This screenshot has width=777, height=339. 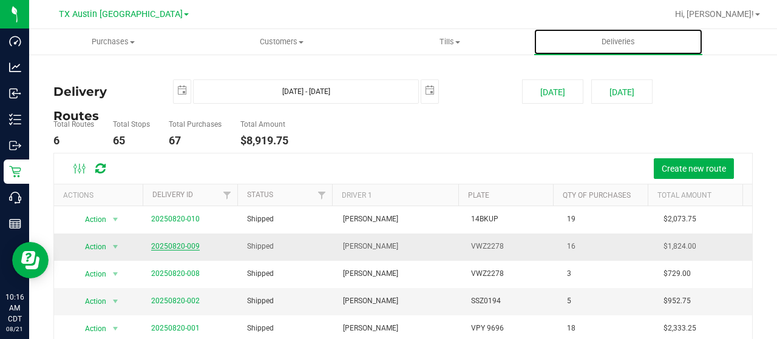 What do you see at coordinates (281, 42) in the screenshot?
I see `span: Customers` at bounding box center [281, 42].